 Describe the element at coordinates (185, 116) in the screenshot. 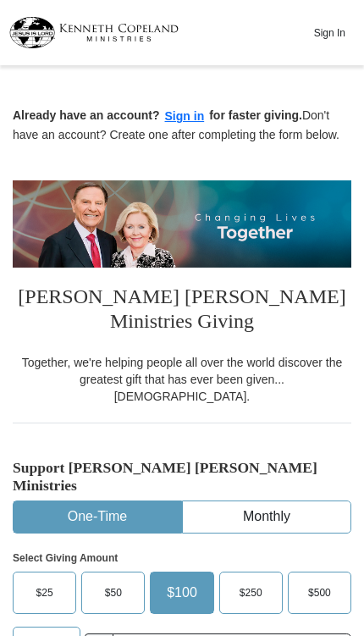

I see `button: Sign in` at that location.